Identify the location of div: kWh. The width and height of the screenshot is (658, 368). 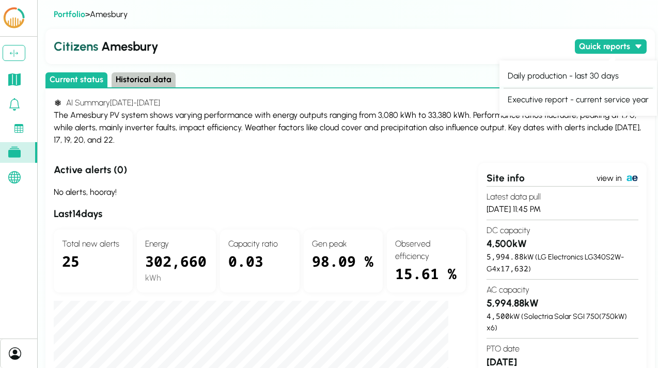
(176, 278).